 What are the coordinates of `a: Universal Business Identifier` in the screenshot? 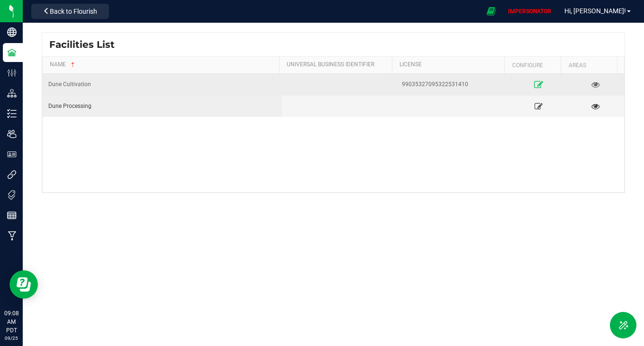 It's located at (338, 65).